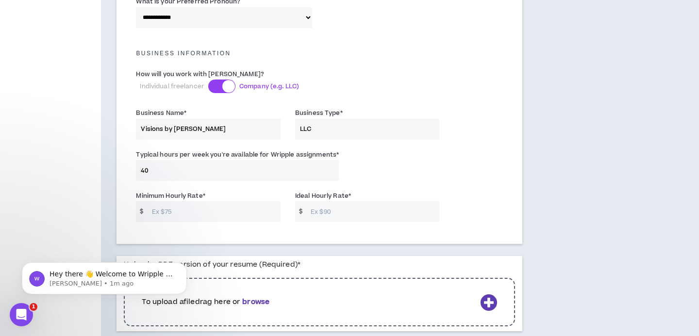 The width and height of the screenshot is (699, 336). What do you see at coordinates (319, 53) in the screenshot?
I see `h5: Business Information` at bounding box center [319, 53].